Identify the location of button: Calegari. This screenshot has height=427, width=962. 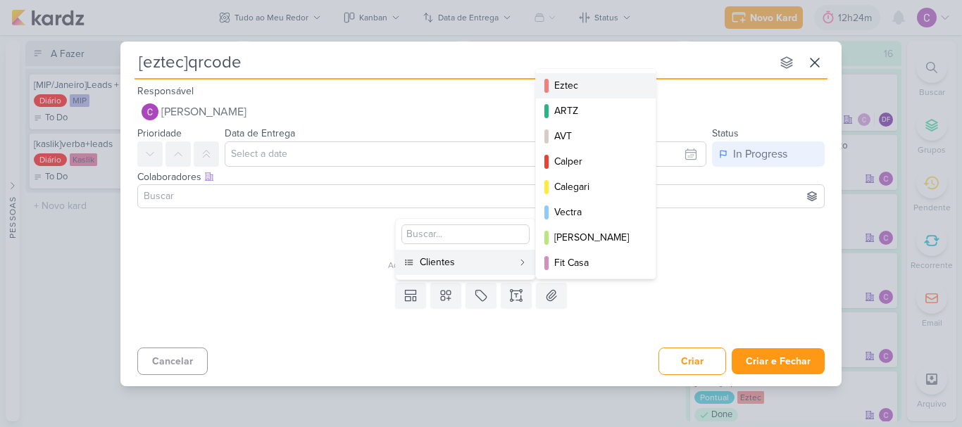
(596, 187).